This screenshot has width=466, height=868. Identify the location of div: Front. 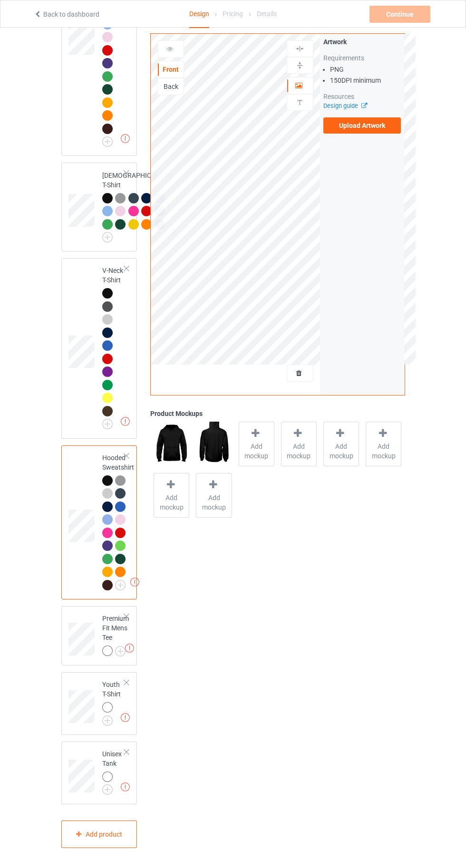
(170, 69).